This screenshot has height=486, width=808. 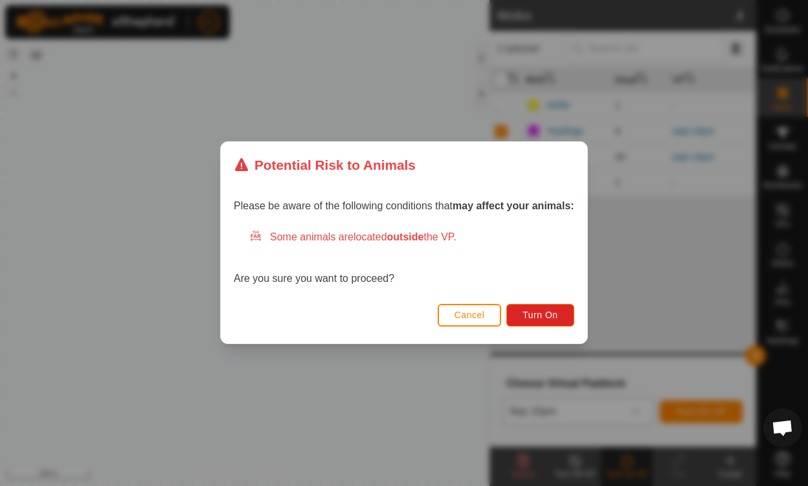 What do you see at coordinates (404, 258) in the screenshot?
I see `div: Are you sure you want to proceed?` at bounding box center [404, 258].